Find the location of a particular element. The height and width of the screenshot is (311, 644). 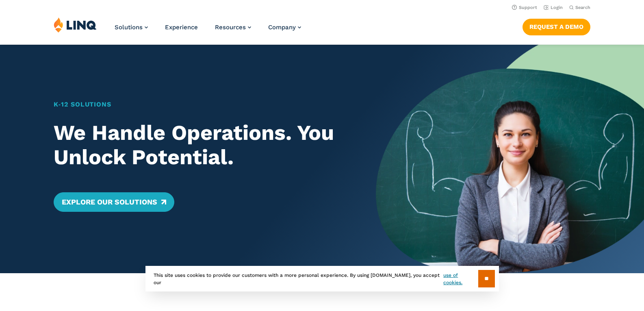

div: This site uses cookies to provide our customers with a more personal experience. By using [DOMAIN... is located at coordinates (322, 279).